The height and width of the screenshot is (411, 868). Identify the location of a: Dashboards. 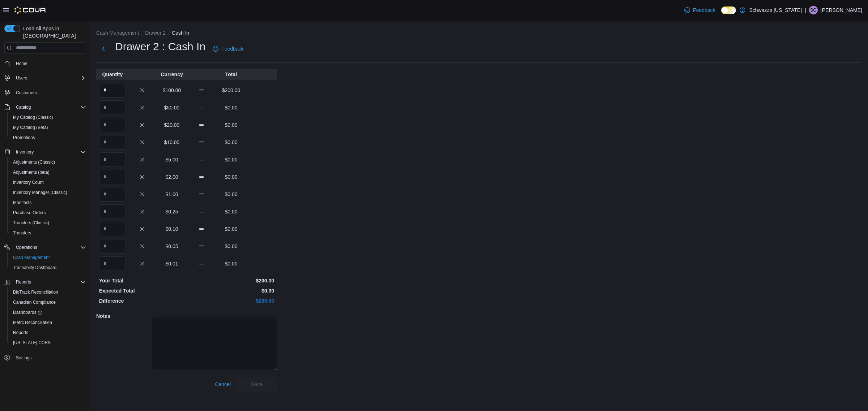
(27, 313).